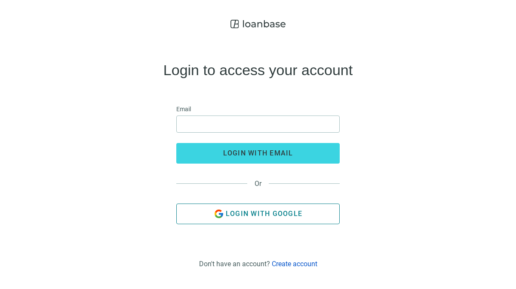 This screenshot has height=289, width=516. Describe the element at coordinates (258, 214) in the screenshot. I see `button: Login with Google` at that location.